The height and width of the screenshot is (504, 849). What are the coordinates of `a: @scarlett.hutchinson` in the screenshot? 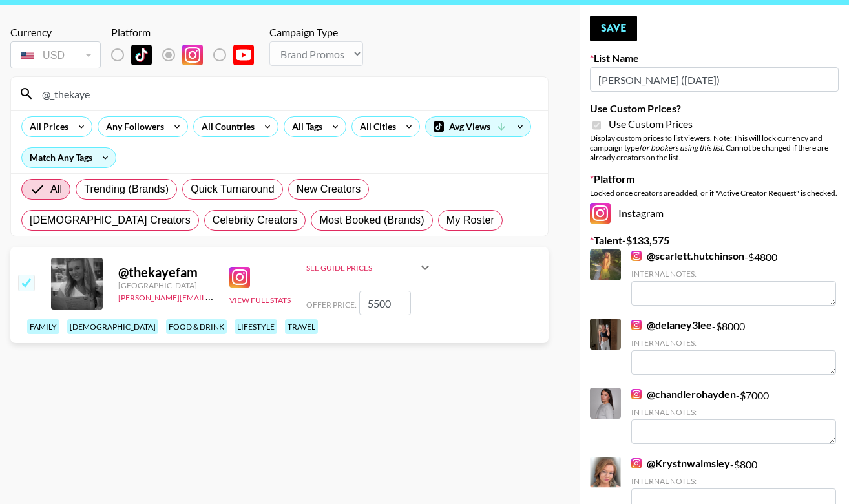 It's located at (688, 256).